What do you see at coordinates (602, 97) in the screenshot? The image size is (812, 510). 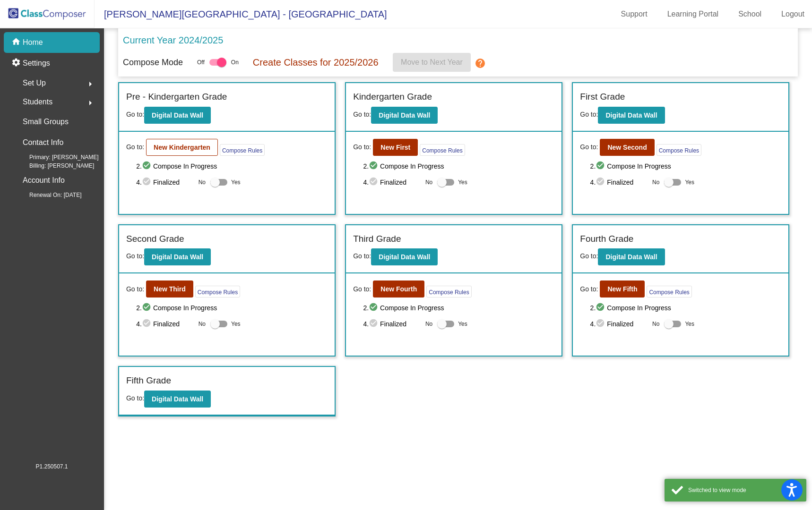 I see `label: First Grade` at bounding box center [602, 97].